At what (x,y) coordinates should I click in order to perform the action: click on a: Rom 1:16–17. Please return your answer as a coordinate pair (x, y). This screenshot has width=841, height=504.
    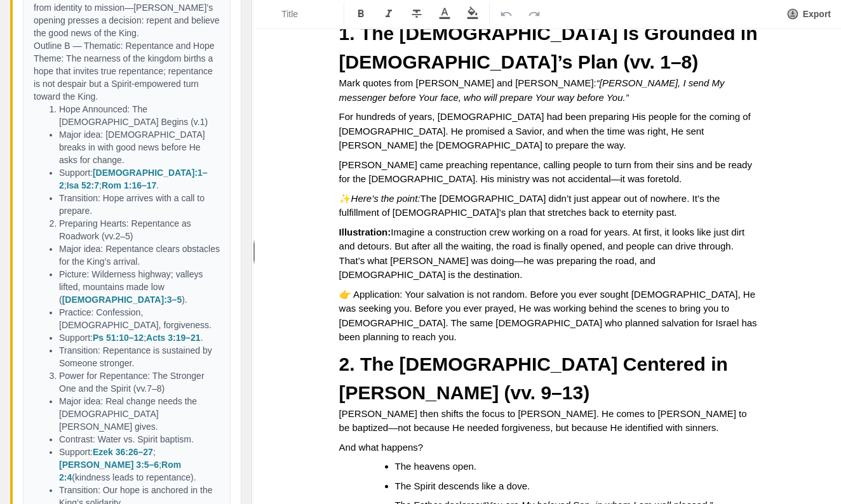
    Looking at the image, I should click on (129, 186).